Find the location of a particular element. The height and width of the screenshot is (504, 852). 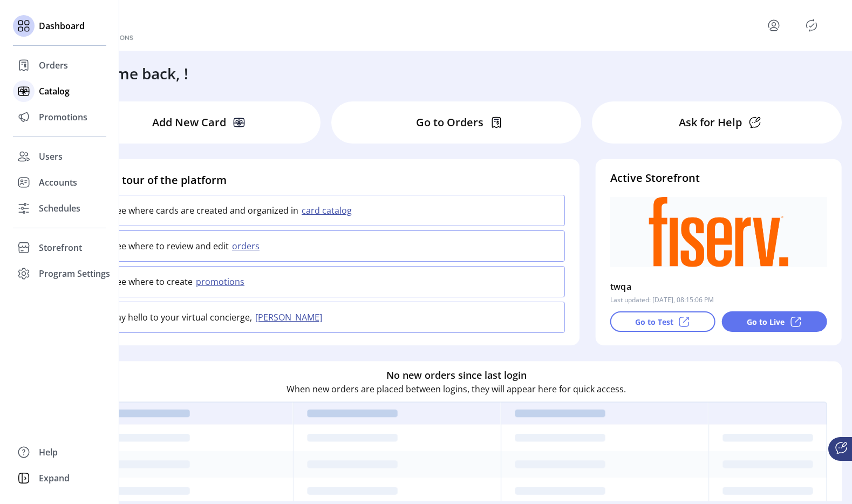

span: Dashboard is located at coordinates (61, 26).